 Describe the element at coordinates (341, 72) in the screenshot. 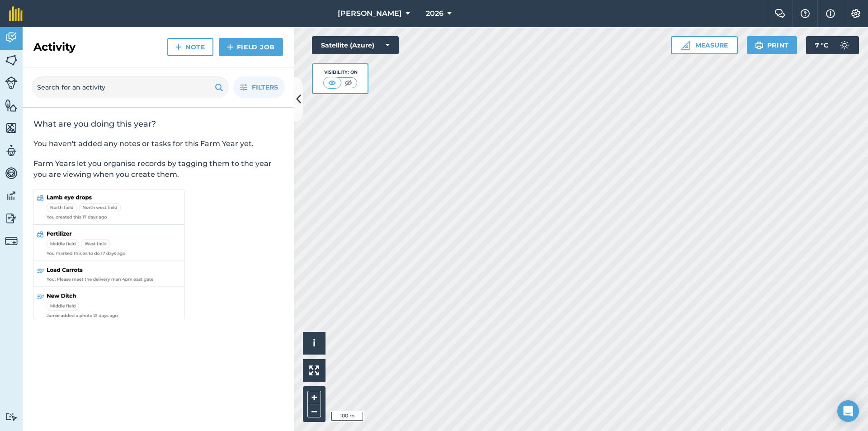

I see `div: Visibility: On` at that location.